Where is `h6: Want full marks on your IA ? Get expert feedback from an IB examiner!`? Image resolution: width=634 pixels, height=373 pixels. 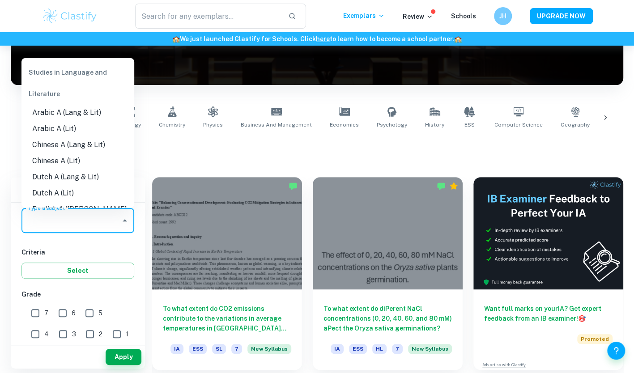 h6: Want full marks on your IA ? Get expert feedback from an IB examiner! is located at coordinates (548, 313).